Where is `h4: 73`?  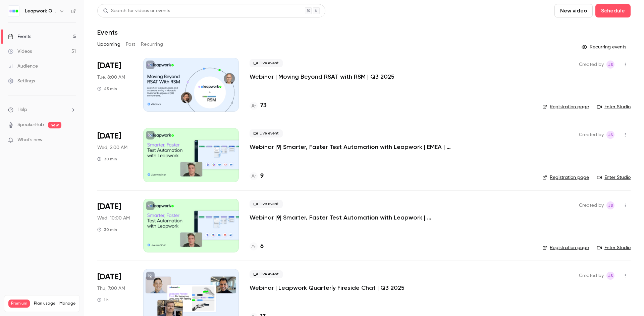
h4: 73 is located at coordinates (263, 106).